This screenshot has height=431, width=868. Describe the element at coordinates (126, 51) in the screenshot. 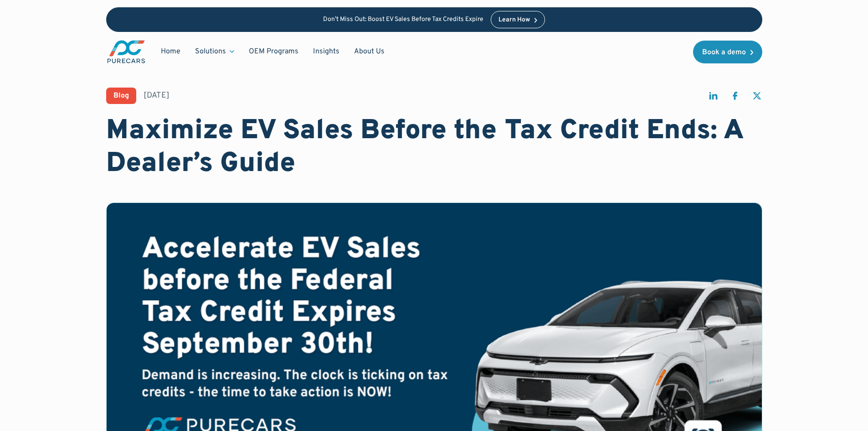

I see `a: main` at that location.